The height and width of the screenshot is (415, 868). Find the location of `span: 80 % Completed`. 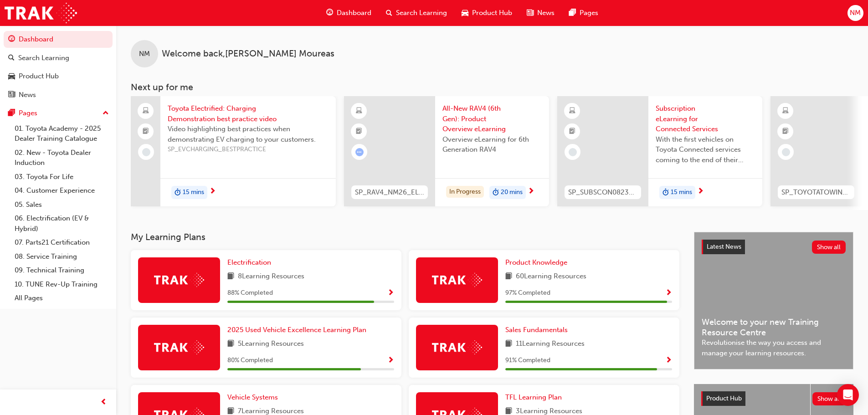

span: 80 % Completed is located at coordinates (250, 360).